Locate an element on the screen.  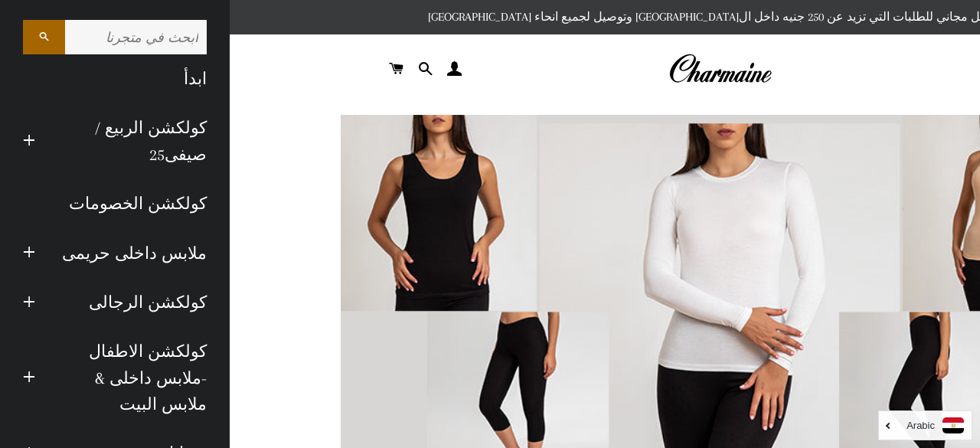
i: Arabic is located at coordinates (920, 425).